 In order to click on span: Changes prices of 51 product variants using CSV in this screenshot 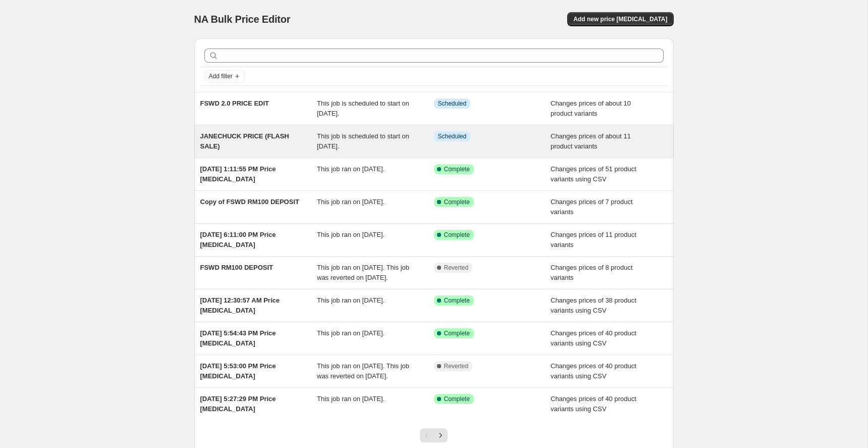, I will do `click(593, 174)`.